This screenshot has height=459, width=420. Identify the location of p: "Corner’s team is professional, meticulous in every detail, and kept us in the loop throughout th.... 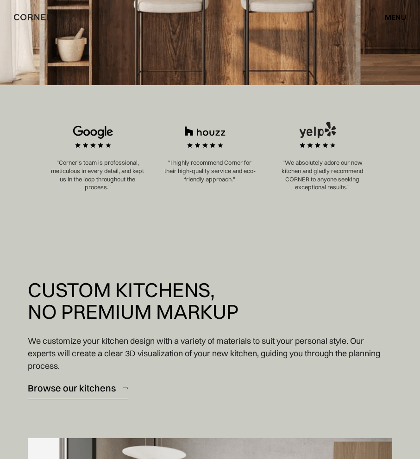
(98, 175).